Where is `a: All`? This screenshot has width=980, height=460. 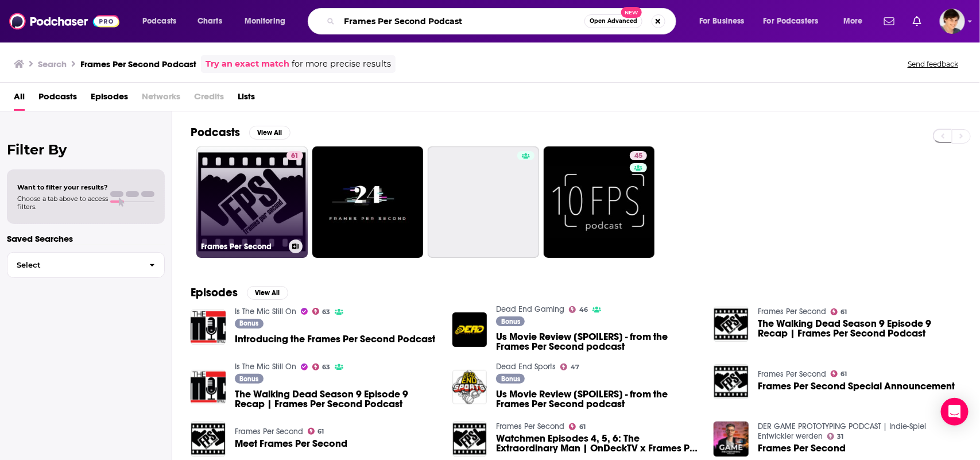 a: All is located at coordinates (19, 99).